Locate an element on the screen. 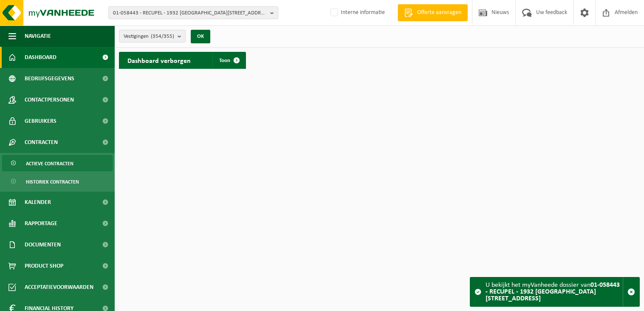 The width and height of the screenshot is (644, 311). span: Contracten is located at coordinates (41, 143).